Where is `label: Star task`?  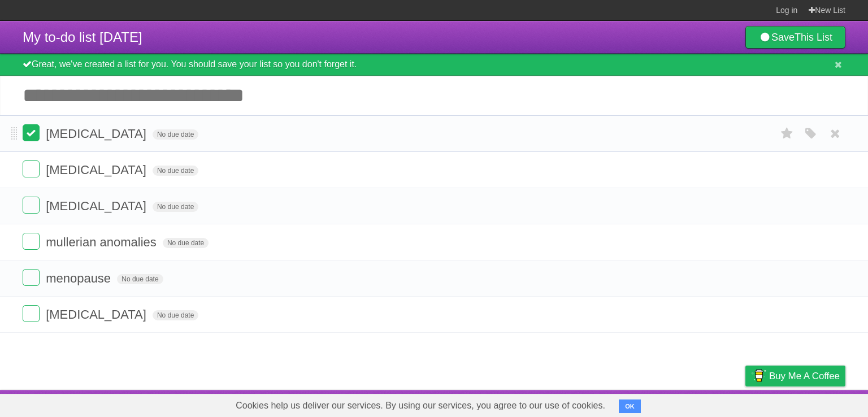
label: Star task is located at coordinates (787, 134).